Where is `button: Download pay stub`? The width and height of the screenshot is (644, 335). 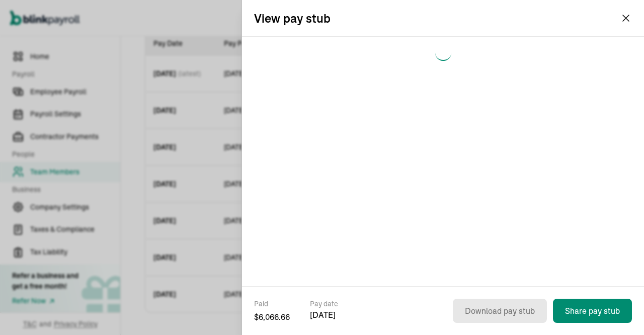 button: Download pay stub is located at coordinates (500, 311).